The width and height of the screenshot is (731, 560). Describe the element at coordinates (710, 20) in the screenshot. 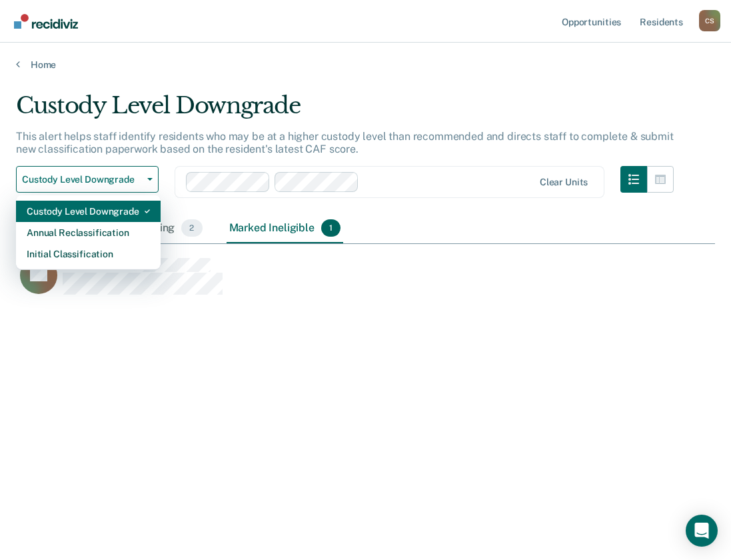

I see `div: C S` at that location.